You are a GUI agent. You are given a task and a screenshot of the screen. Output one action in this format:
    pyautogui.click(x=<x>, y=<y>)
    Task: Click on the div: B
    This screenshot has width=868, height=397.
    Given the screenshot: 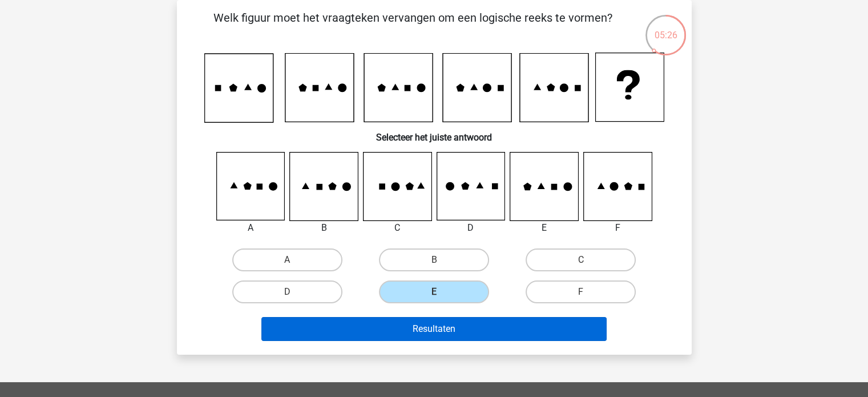 What is the action you would take?
    pyautogui.click(x=323, y=228)
    